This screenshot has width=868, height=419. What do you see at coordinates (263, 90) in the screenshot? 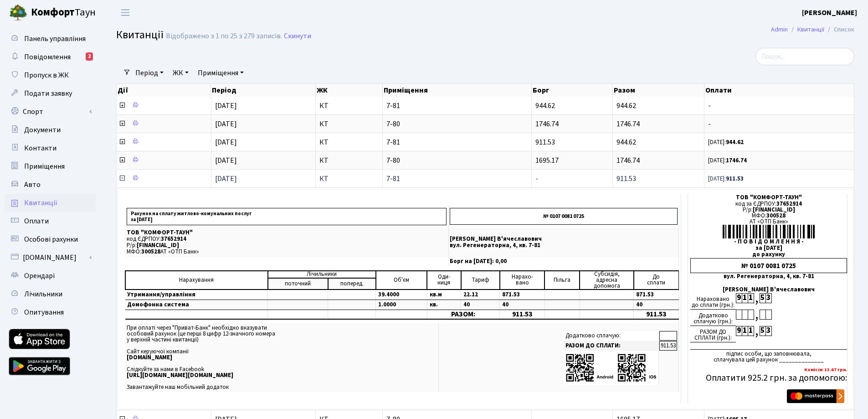
I see `th: Період` at bounding box center [263, 90].